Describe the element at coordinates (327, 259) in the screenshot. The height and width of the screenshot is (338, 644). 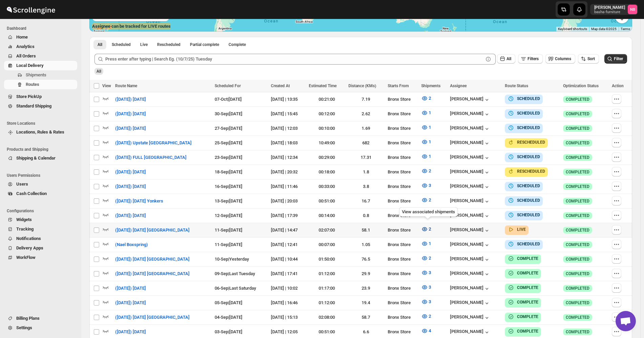
I see `div: 01:50:00` at that location.